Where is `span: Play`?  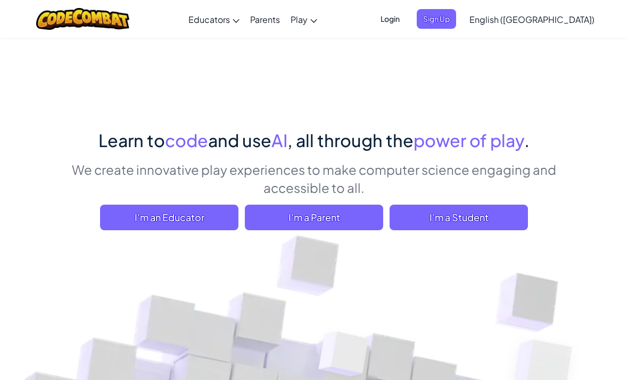 span: Play is located at coordinates (299, 19).